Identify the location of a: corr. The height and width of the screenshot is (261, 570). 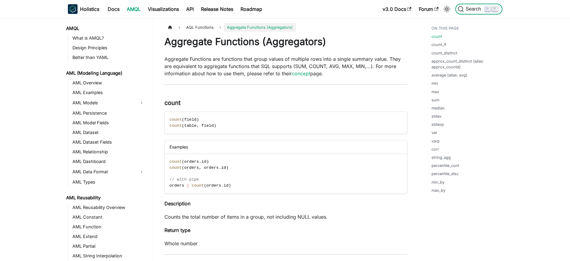
(435, 149).